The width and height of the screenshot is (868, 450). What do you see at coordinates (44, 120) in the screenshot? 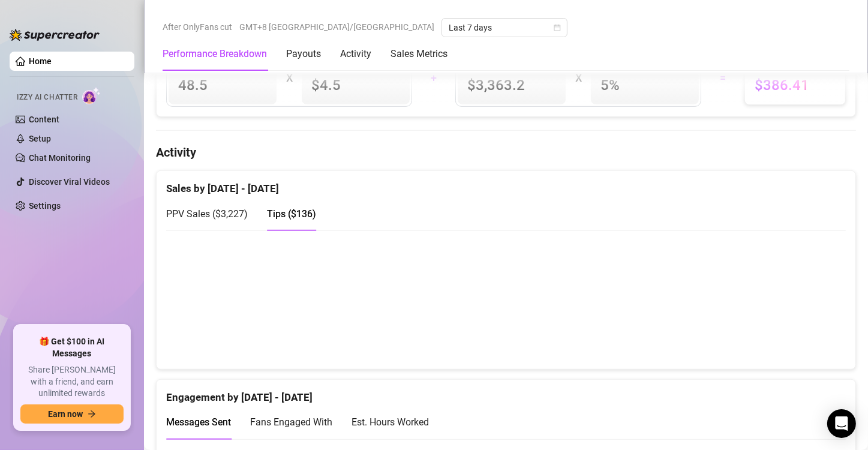
I see `a: Content` at bounding box center [44, 120].